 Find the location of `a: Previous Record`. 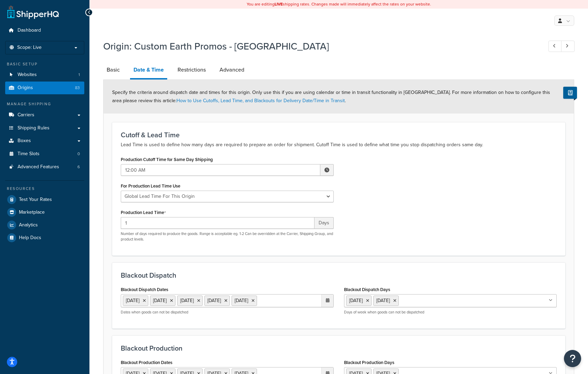

a: Previous Record is located at coordinates (555, 46).